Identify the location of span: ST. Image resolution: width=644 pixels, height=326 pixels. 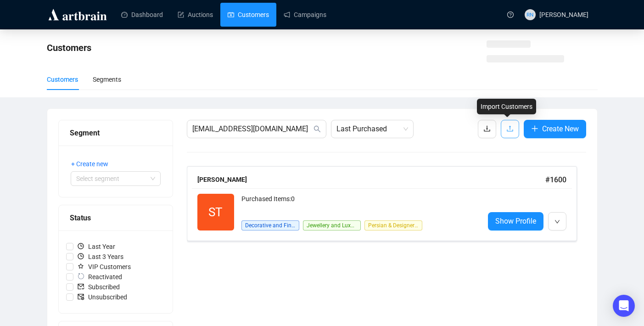
(215, 212).